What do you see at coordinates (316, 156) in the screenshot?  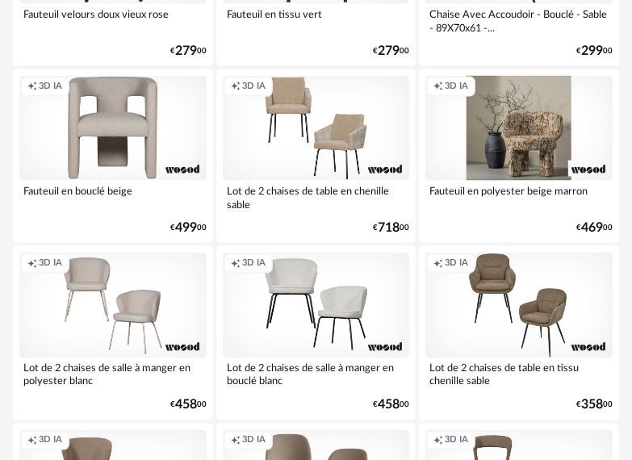 I see `a: Creation icon 3D IA Lot de 2 chaises de table en chenille sable €71800` at bounding box center [316, 156].